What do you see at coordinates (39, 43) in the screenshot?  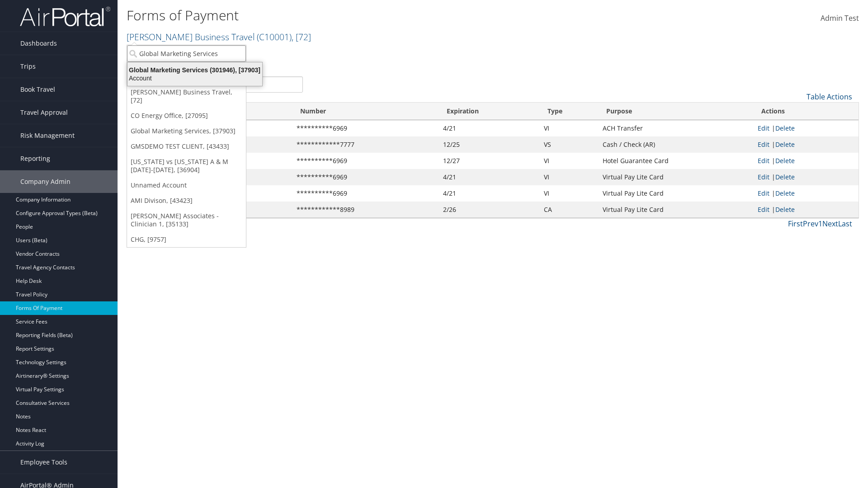 I see `span: Dashboards` at bounding box center [39, 43].